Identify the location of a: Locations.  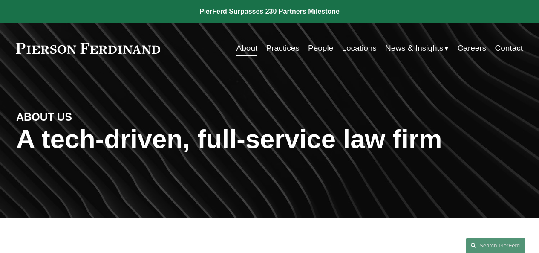
(359, 48).